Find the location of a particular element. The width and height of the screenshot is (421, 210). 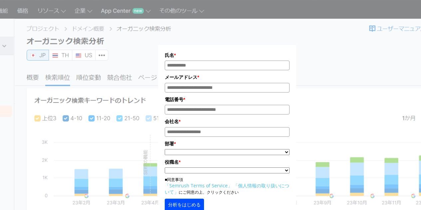

label: 会社名 is located at coordinates (227, 121).